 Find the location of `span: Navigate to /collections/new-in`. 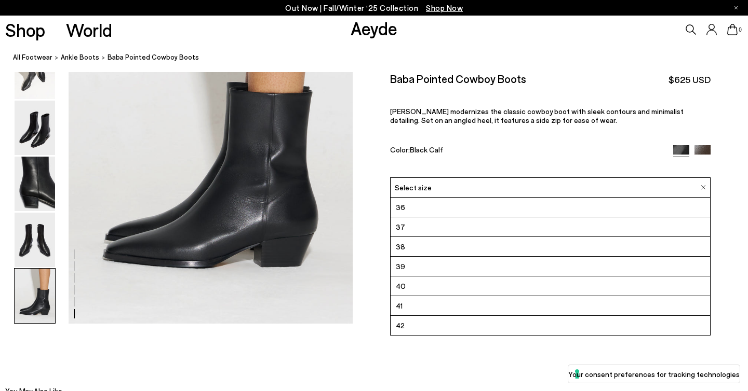

span: Navigate to /collections/new-in is located at coordinates (444, 8).